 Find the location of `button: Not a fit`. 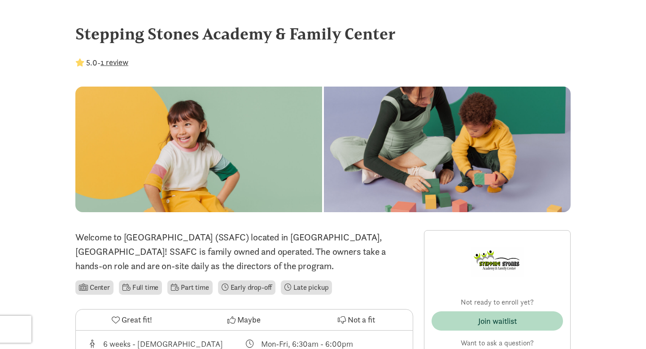

button: Not a fit is located at coordinates (357, 320).